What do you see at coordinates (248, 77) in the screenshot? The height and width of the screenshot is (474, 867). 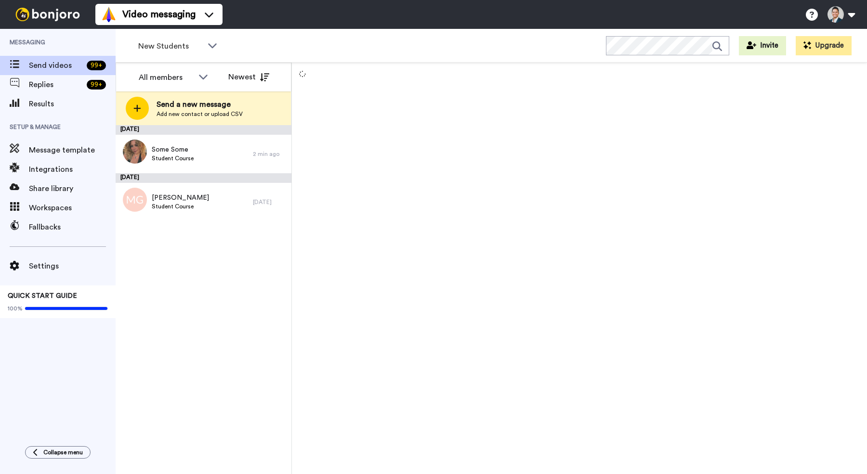 I see `button: Newest` at bounding box center [248, 77].